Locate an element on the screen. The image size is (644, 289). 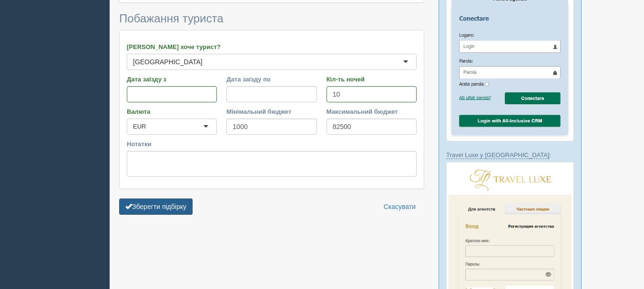
label: Мінімальний бюджет is located at coordinates (271, 111).